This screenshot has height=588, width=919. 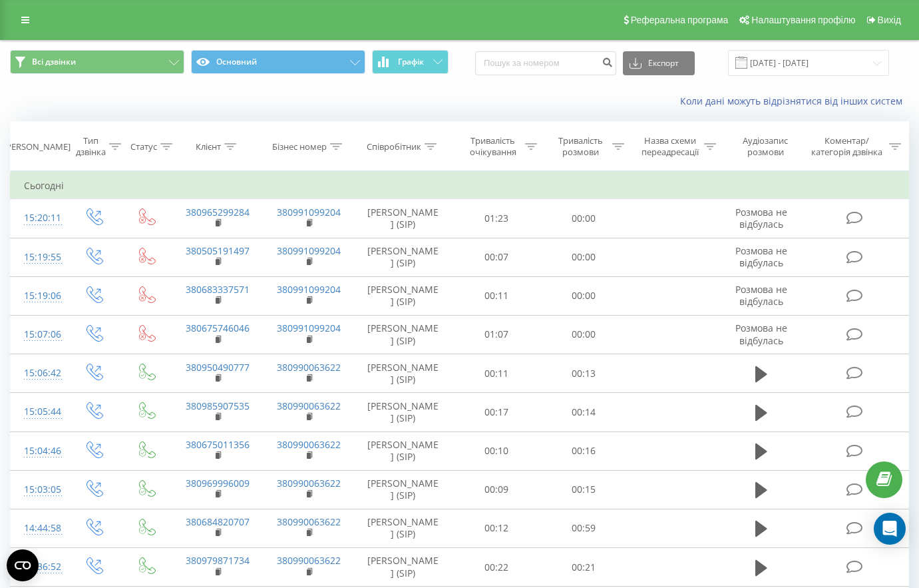 I want to click on td: 01:07, so click(x=497, y=334).